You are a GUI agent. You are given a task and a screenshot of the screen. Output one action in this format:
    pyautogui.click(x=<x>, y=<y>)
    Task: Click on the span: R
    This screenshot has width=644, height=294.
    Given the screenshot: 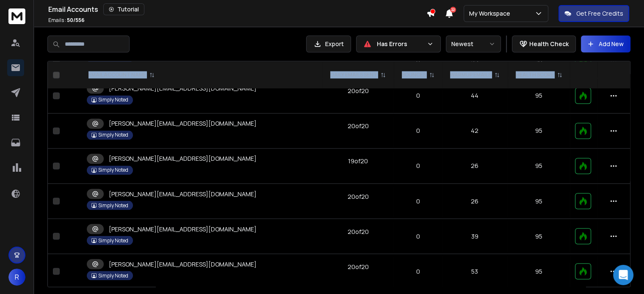 What is the action you would take?
    pyautogui.click(x=17, y=277)
    